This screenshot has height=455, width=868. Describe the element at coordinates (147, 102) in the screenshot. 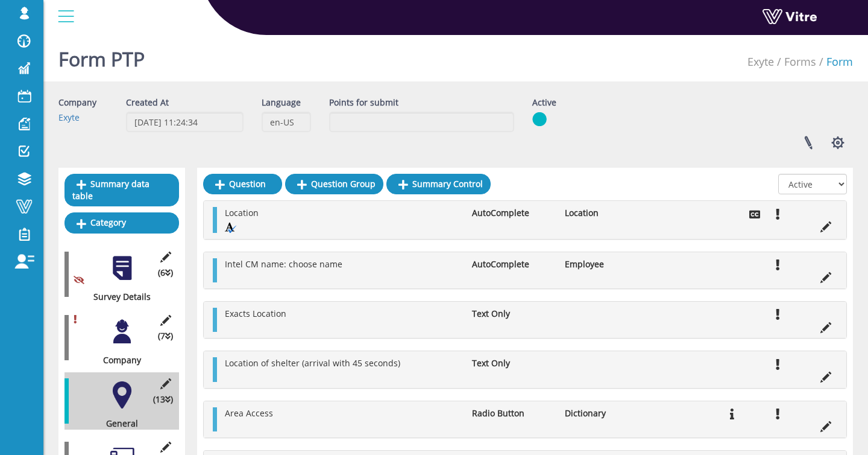

I see `label: Created At` at that location.